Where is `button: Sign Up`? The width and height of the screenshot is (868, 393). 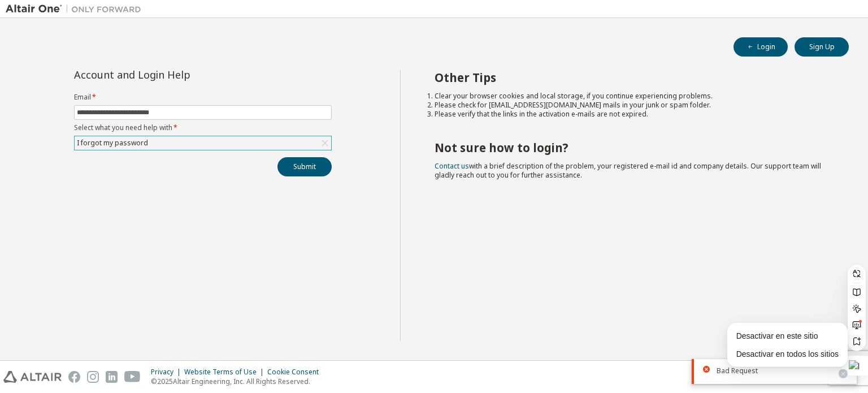 button: Sign Up is located at coordinates (822, 47).